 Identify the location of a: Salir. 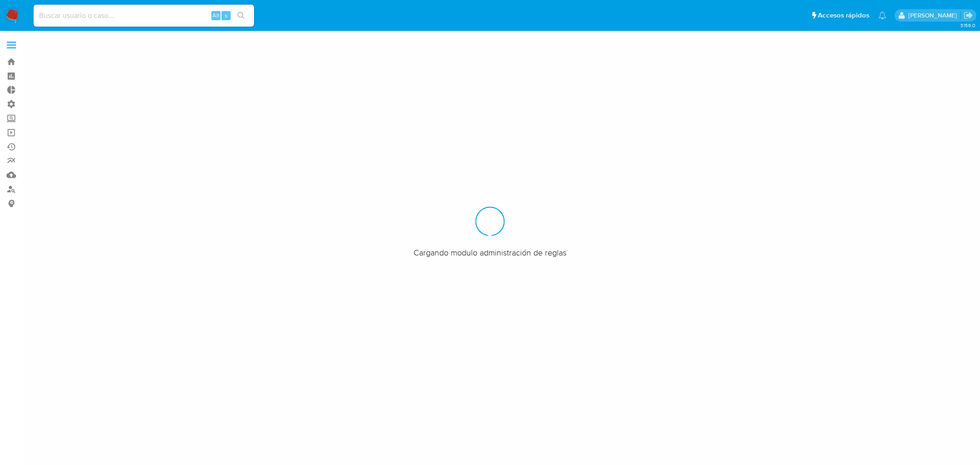
(967, 15).